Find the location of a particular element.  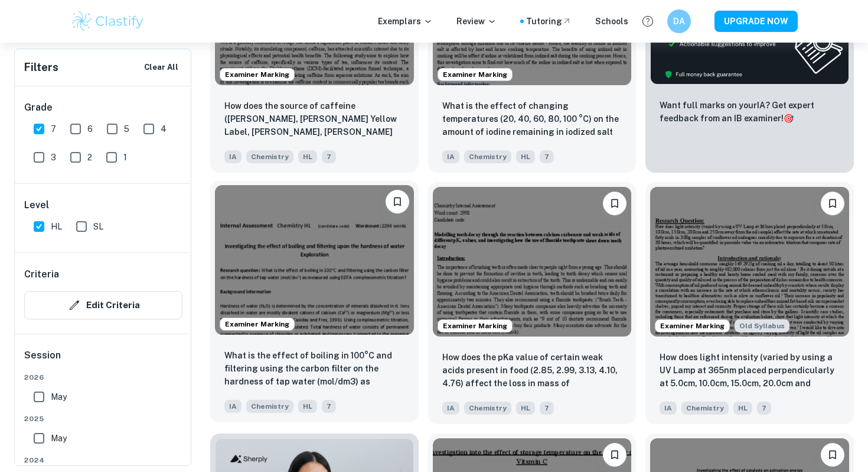

p: What is the effect of changing temperatures (20, 40, 60, 80, 100 °C) on the amount of iodine rema... is located at coordinates (532, 120).